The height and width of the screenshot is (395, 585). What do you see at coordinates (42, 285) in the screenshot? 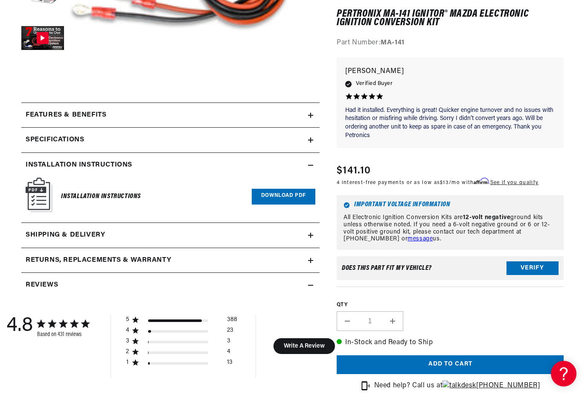
I see `h2: Reviews` at bounding box center [42, 285].